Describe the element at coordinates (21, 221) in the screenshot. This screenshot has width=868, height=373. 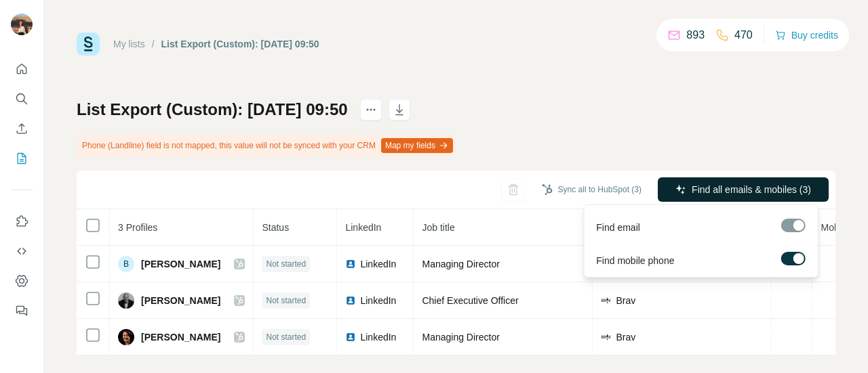
I see `button: Use Surfe on LinkedIn` at that location.